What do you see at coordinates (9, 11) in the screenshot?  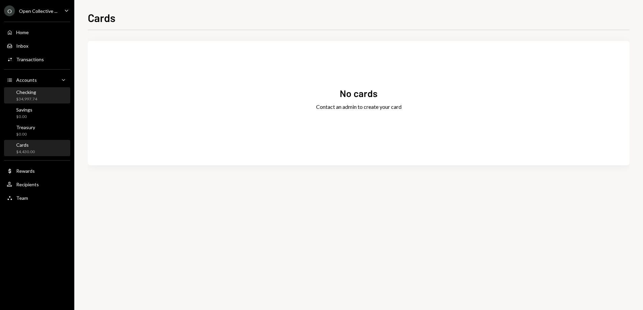 I see `div: O` at bounding box center [9, 11].